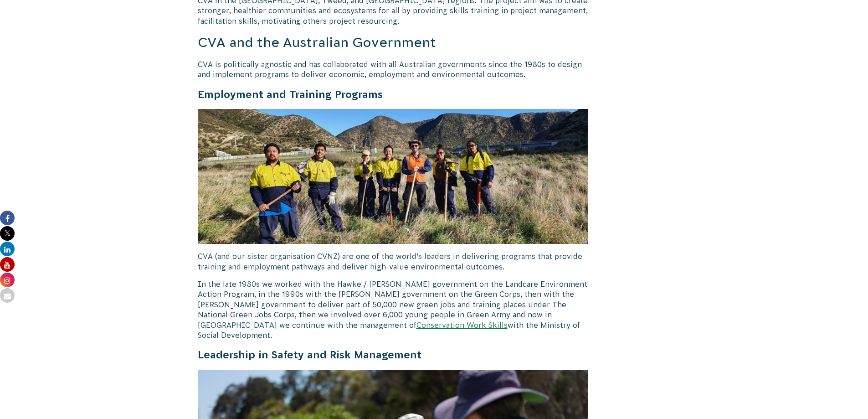 The height and width of the screenshot is (419, 868). What do you see at coordinates (290, 94) in the screenshot?
I see `strong: Employment and Training Programs` at bounding box center [290, 94].